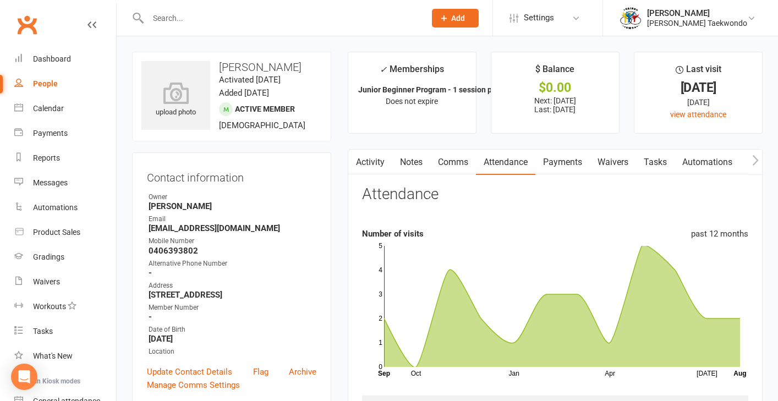 This screenshot has width=778, height=401. What do you see at coordinates (555, 87) in the screenshot?
I see `div: $0.00` at bounding box center [555, 87].